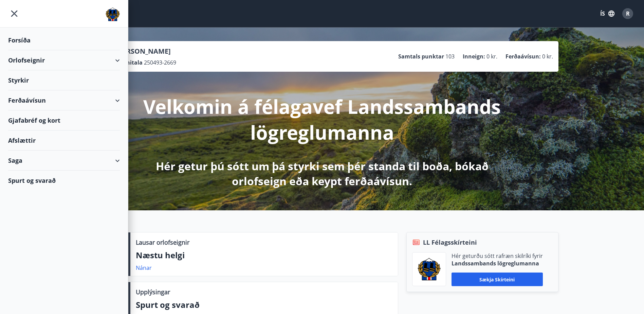  Describe the element at coordinates (153, 291) in the screenshot. I see `p: Upplýsingar` at that location.